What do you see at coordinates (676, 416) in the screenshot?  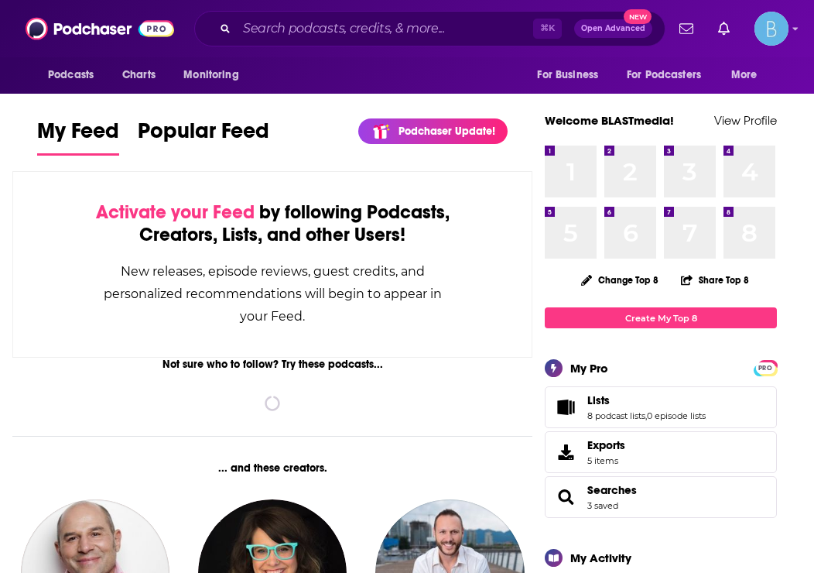 I see `a: 0 episode lists` at bounding box center [676, 416].